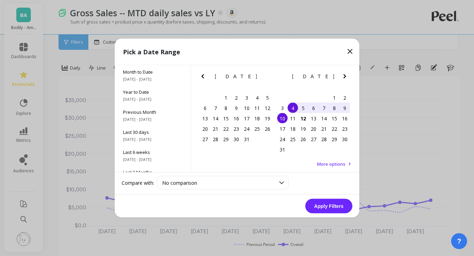 This screenshot has width=474, height=256. What do you see at coordinates (303, 129) in the screenshot?
I see `div: Choose Tuesday, August 19th, 2025` at bounding box center [303, 129].